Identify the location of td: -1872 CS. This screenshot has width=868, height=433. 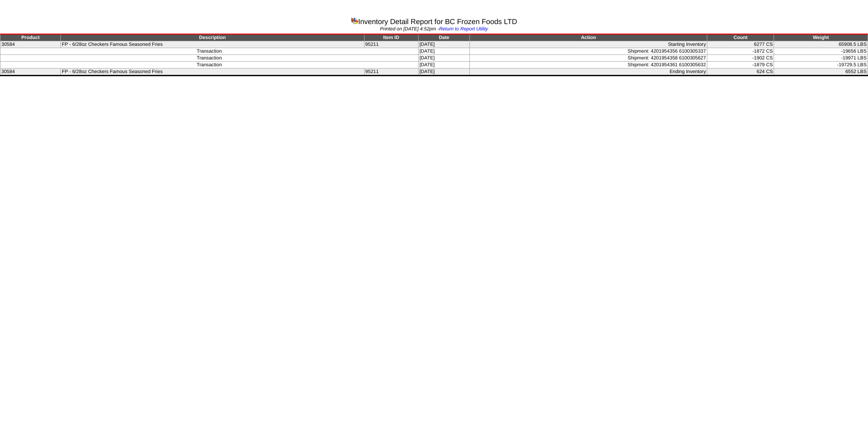
(739, 52).